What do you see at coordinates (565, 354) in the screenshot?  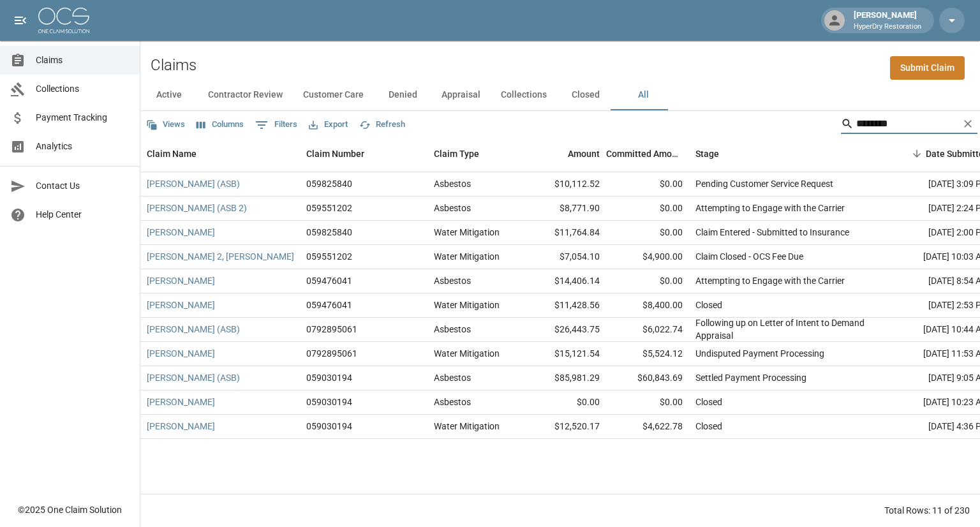 I see `div: $15,121.54` at bounding box center [565, 354].